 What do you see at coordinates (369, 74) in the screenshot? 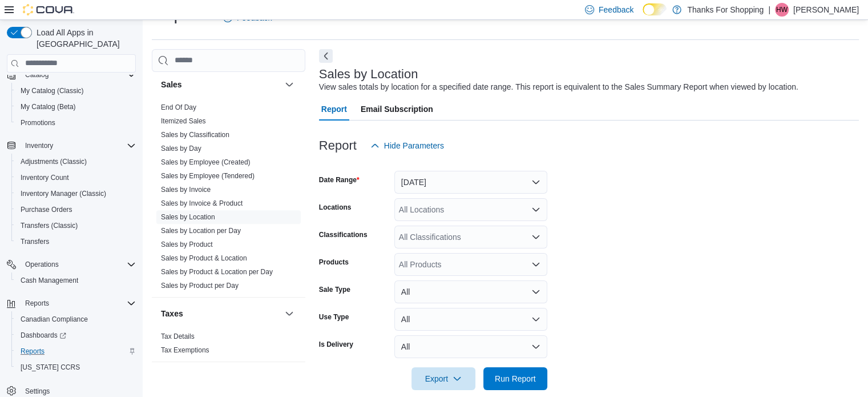
I see `h3: Sales by Location` at bounding box center [369, 74].